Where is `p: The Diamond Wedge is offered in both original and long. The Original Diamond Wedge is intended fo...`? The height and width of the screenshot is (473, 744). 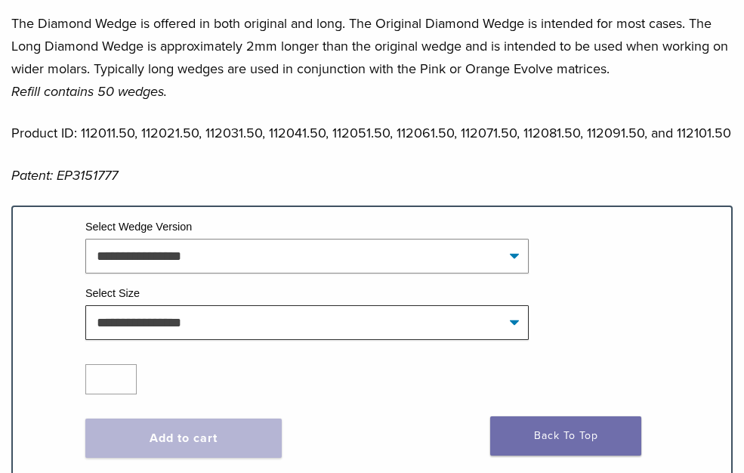
p: The Diamond Wedge is offered in both original and long. The Original Diamond Wedge is intended fo... is located at coordinates (372, 57).